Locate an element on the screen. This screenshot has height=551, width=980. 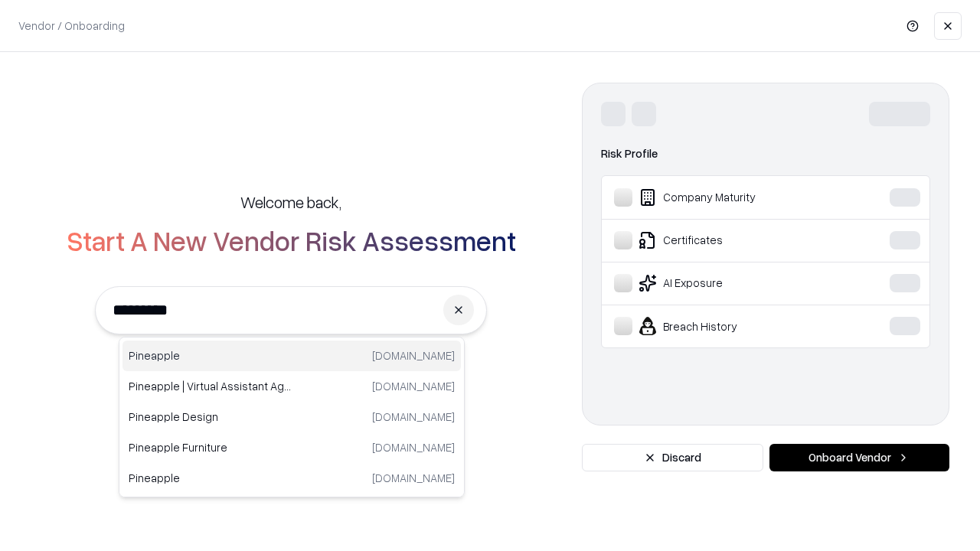
div: Breach History is located at coordinates (728, 326).